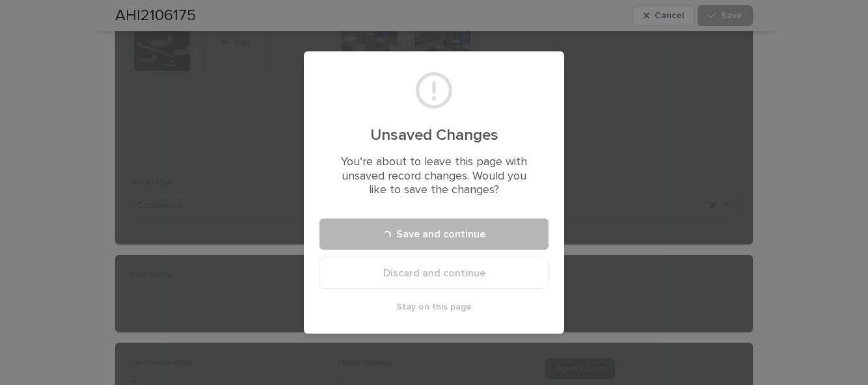  What do you see at coordinates (434, 273) in the screenshot?
I see `span: Discard and continue` at bounding box center [434, 273].